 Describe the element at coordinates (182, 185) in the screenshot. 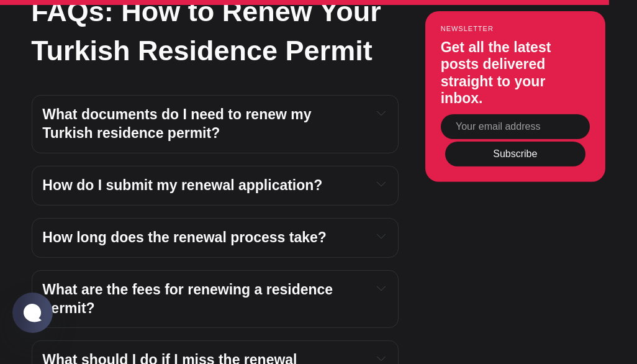

I see `span: How do I submit my renewal application?` at that location.